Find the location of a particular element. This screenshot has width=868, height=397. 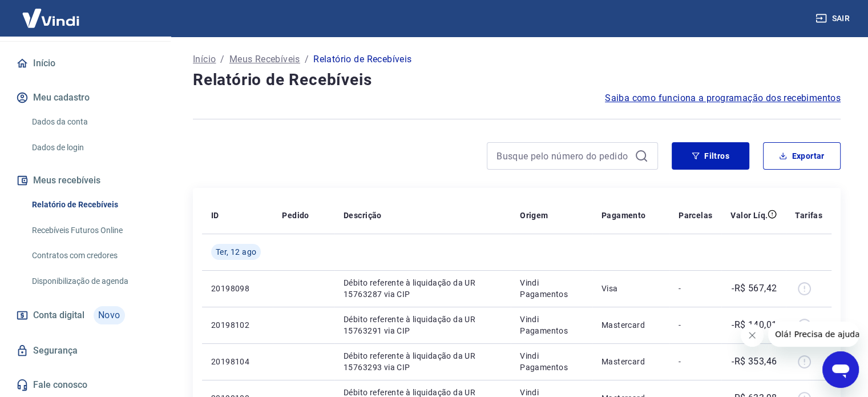

a: Dados de login is located at coordinates (92, 147).